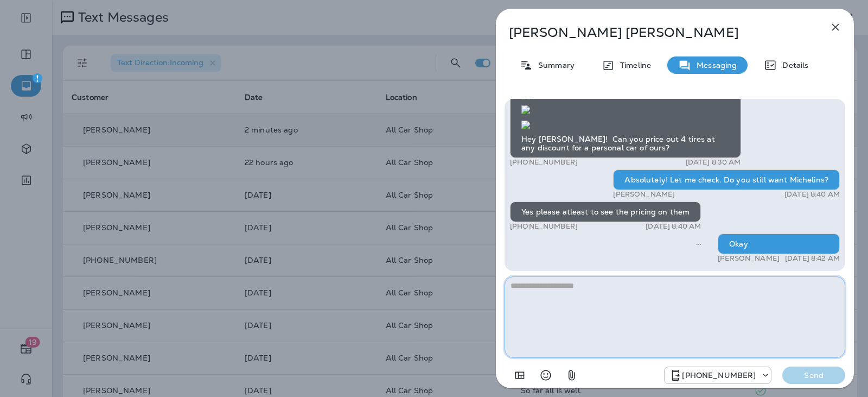  I want to click on div: Yes please atleast to see the pricing on them, so click(605, 212).